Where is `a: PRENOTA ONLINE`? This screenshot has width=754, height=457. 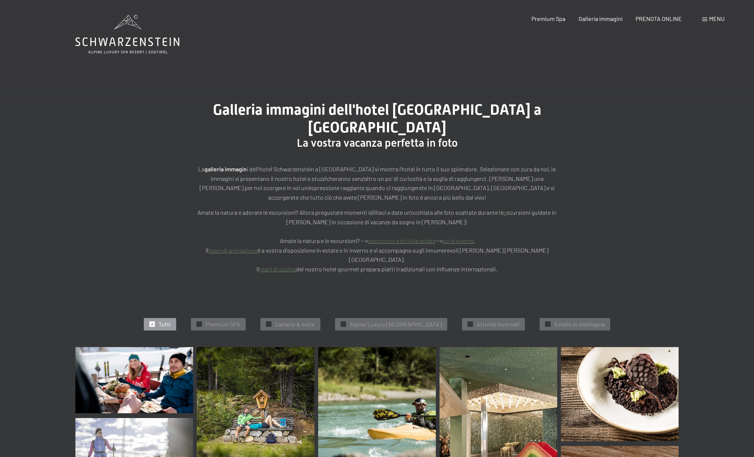 a: PRENOTA ONLINE is located at coordinates (659, 18).